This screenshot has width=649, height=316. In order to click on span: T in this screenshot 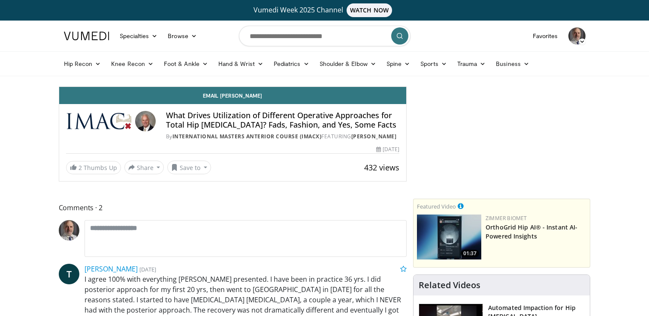, I will do `click(69, 274)`.